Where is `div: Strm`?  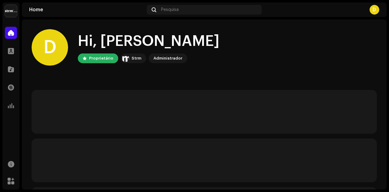
div: Strm is located at coordinates (136, 58).